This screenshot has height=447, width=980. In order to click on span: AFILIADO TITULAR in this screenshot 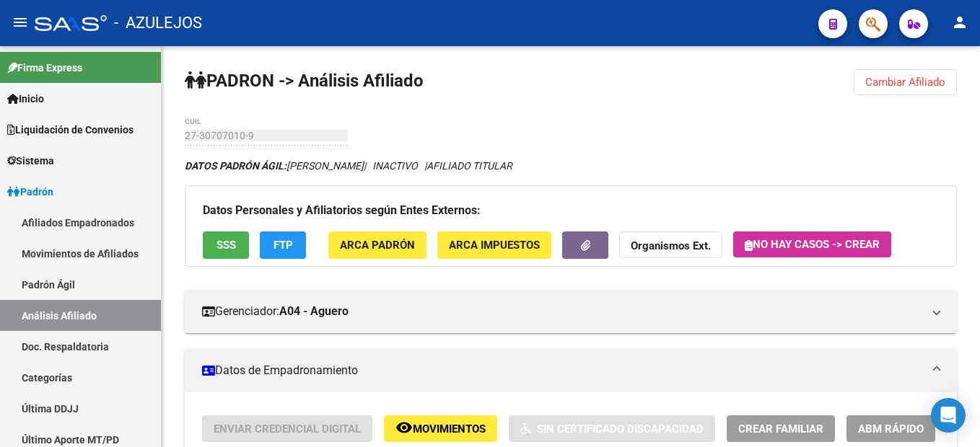, I will do `click(469, 166)`.